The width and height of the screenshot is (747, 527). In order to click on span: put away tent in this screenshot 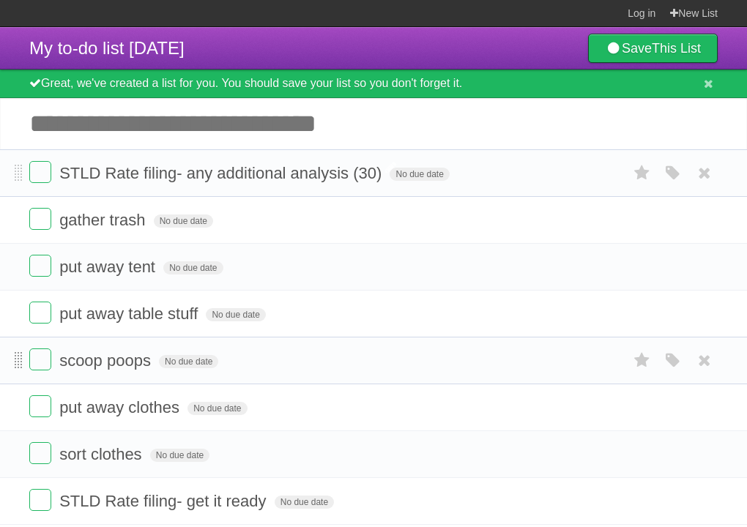, I will do `click(109, 266)`.